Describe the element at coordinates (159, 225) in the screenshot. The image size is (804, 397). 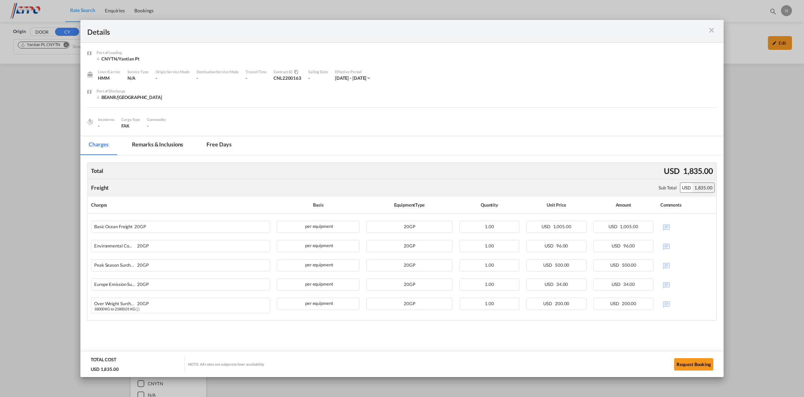
I see `div: Basic Ocean Freight` at that location.